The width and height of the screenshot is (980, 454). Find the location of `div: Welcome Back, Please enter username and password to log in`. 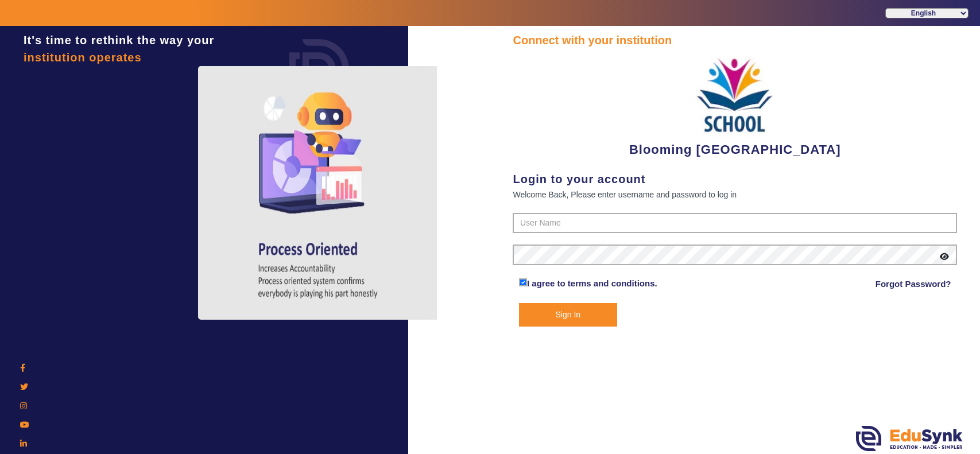

div: Welcome Back, Please enter username and password to log in is located at coordinates (735, 195).